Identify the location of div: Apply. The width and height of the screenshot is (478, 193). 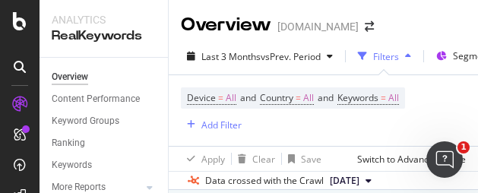
(213, 159).